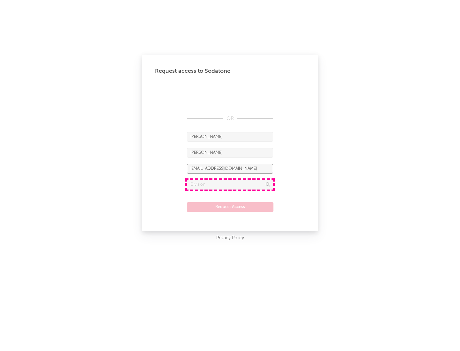 The height and width of the screenshot is (351, 460). I want to click on input: Last Name, so click(230, 153).